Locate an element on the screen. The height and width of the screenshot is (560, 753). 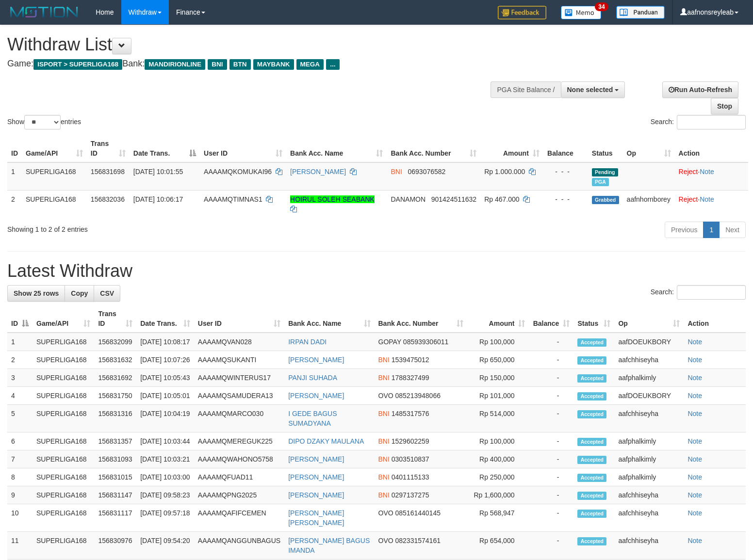
td: 156831357 is located at coordinates (115, 441).